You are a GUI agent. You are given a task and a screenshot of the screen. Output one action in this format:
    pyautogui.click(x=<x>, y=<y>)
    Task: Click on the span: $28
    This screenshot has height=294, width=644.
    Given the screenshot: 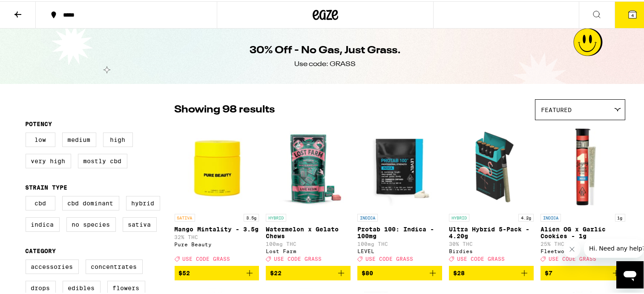 What is the action you would take?
    pyautogui.click(x=459, y=272)
    